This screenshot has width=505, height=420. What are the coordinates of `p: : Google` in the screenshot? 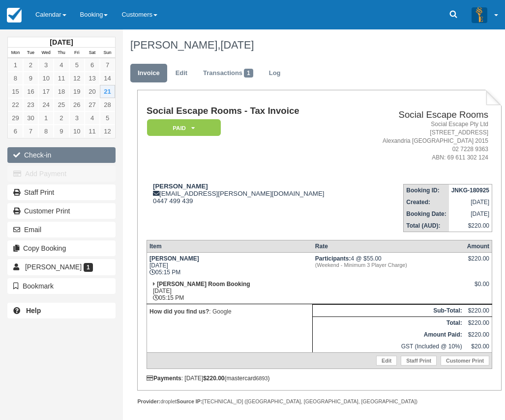 It's located at (230, 312).